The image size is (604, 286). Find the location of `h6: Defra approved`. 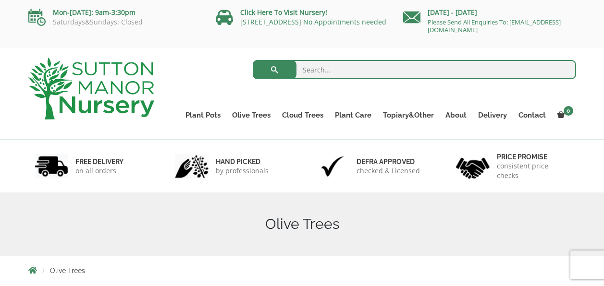

h6: Defra approved is located at coordinates (388, 162).